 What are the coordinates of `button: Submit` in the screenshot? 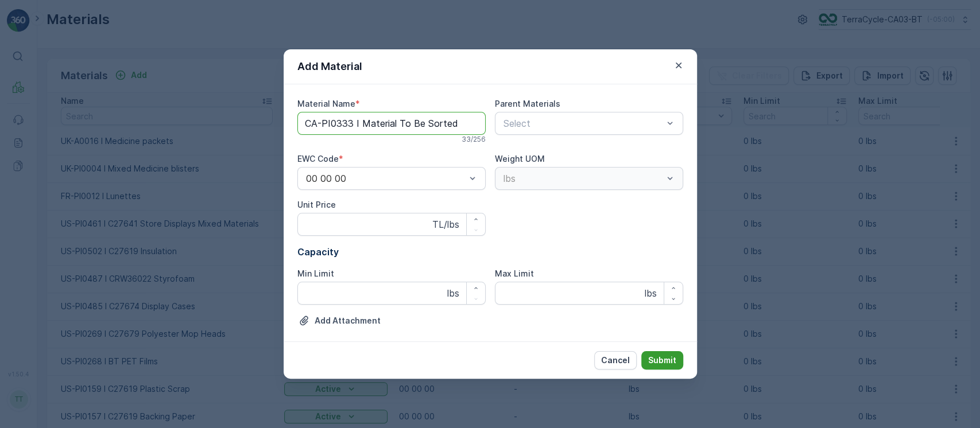 It's located at (662, 360).